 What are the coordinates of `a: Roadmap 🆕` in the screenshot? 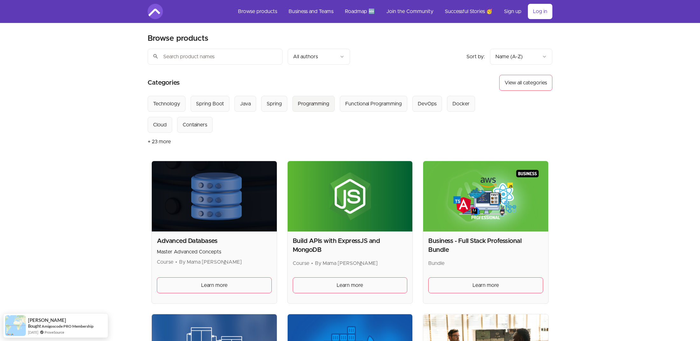 It's located at (360, 11).